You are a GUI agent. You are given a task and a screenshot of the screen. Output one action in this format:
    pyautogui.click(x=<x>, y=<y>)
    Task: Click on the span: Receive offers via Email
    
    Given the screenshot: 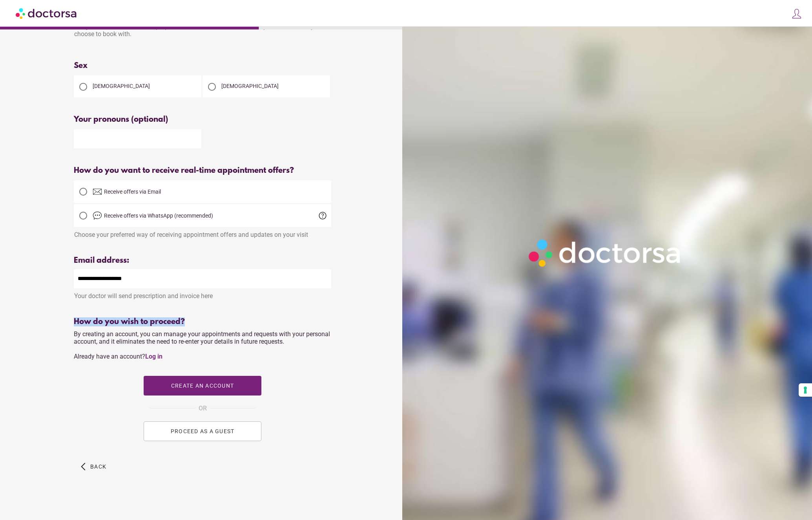 What is the action you would take?
    pyautogui.click(x=133, y=191)
    